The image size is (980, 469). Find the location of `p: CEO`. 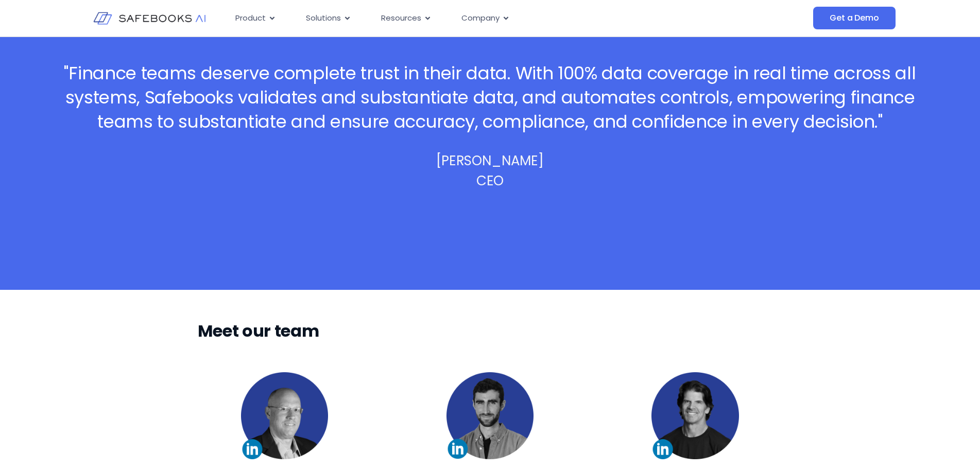

p: CEO is located at coordinates (490, 181).